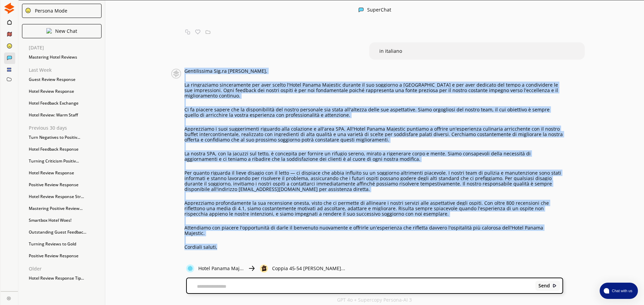 Image resolution: width=644 pixels, height=305 pixels. What do you see at coordinates (65, 244) in the screenshot?
I see `div: Turning Reviews to Gold` at bounding box center [65, 244].